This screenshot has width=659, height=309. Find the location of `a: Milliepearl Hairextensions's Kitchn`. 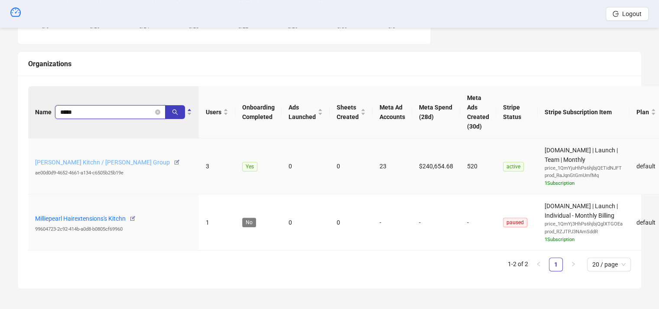

a: Milliepearl Hairextensions's Kitchn is located at coordinates (80, 219).